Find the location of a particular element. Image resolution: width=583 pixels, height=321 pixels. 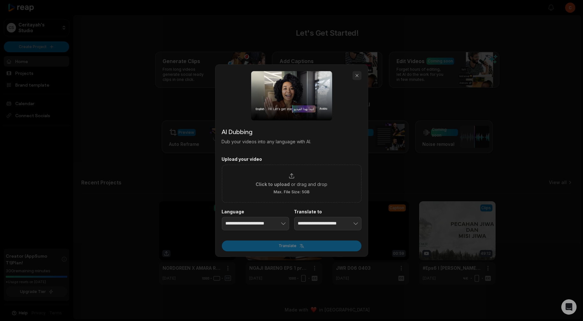

p: Dub your videos into any language with AI. is located at coordinates (291, 141).